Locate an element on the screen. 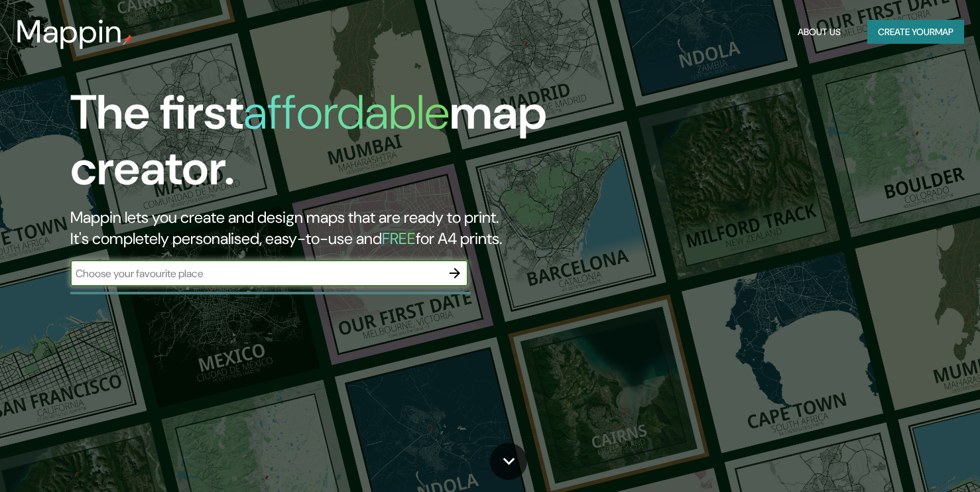 The image size is (980, 492). input: Choose your favourite place is located at coordinates (256, 273).